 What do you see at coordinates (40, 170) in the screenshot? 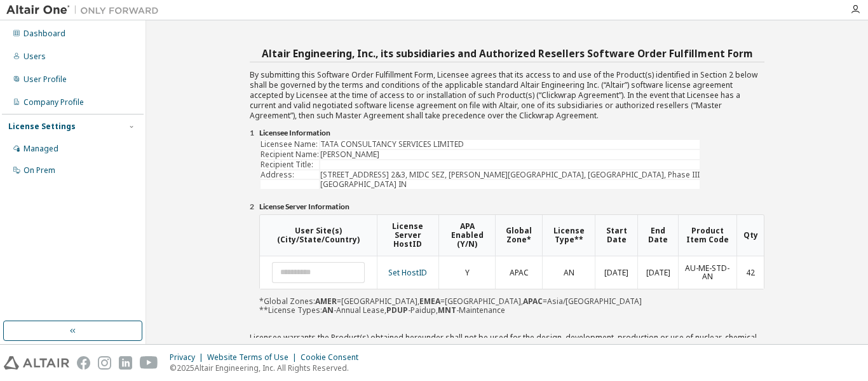
I see `div: On Prem` at bounding box center [40, 170].